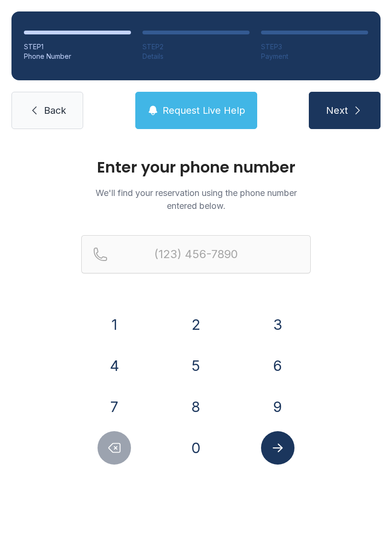 The image size is (392, 543). Describe the element at coordinates (196, 448) in the screenshot. I see `button: 0` at that location.